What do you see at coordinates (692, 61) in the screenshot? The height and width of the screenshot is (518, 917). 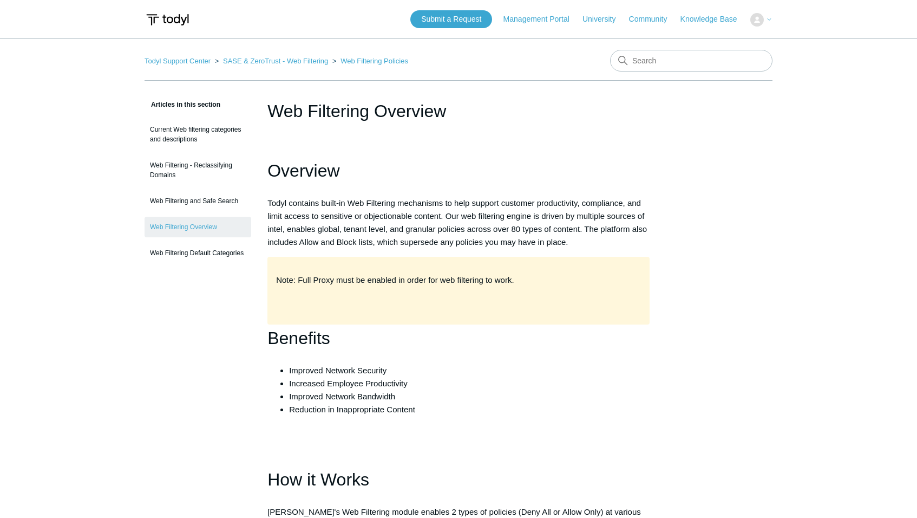 I see `input: Search` at bounding box center [692, 61].